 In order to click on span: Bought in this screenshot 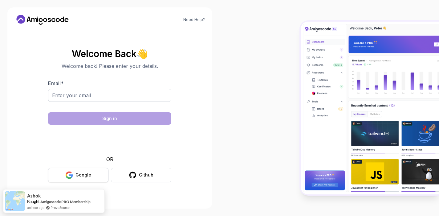, I will do `click(33, 201)`.